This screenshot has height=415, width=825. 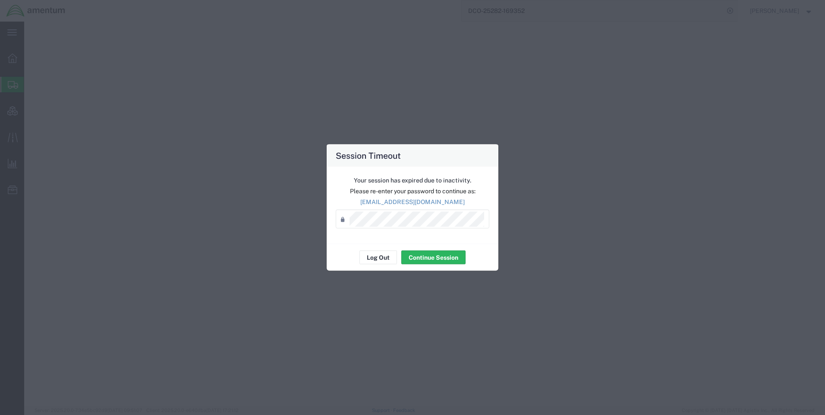 What do you see at coordinates (413, 191) in the screenshot?
I see `p: Please re-enter your password to continue as:` at bounding box center [413, 191].